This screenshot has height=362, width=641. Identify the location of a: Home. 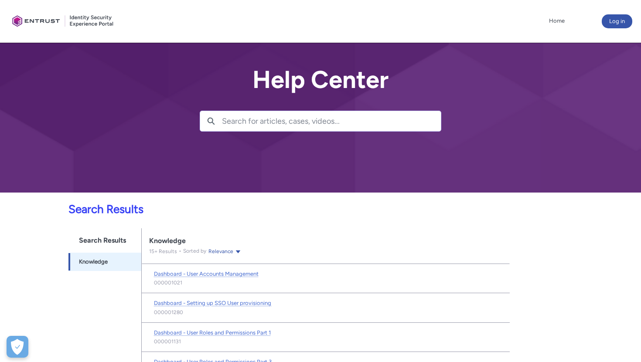
(557, 21).